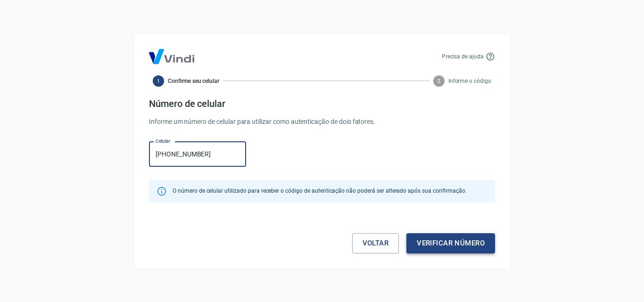 This screenshot has width=644, height=302. What do you see at coordinates (451, 243) in the screenshot?
I see `button: Verificar número` at bounding box center [451, 243].